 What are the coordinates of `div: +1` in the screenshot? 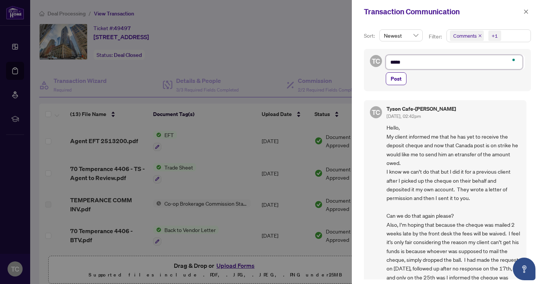 It's located at (495, 36).